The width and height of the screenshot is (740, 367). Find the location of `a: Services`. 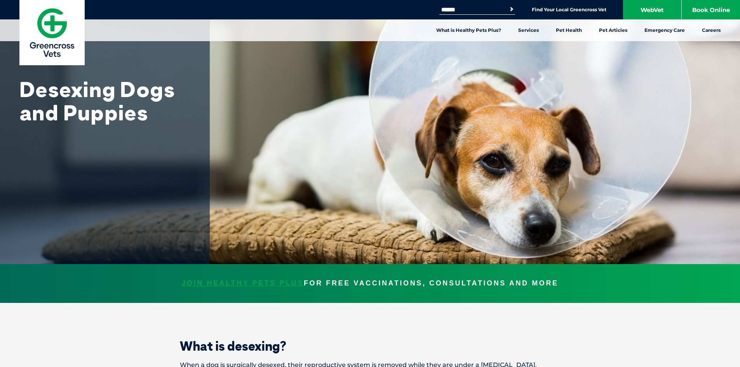

a: Services is located at coordinates (528, 30).